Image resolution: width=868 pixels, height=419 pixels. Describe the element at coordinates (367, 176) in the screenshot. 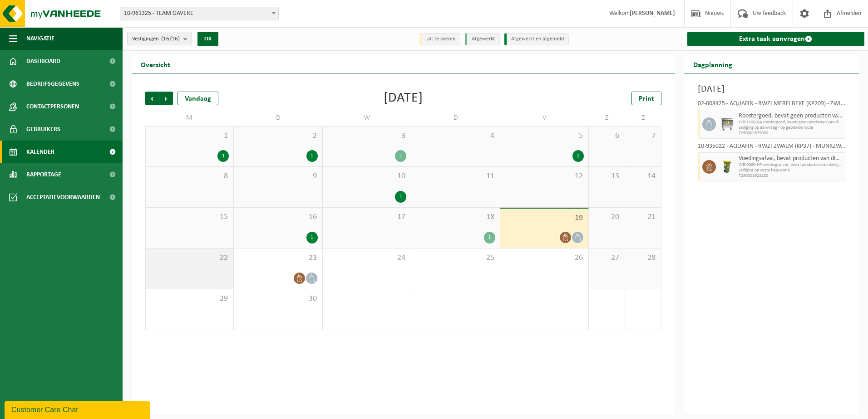

I see `span: 10` at that location.